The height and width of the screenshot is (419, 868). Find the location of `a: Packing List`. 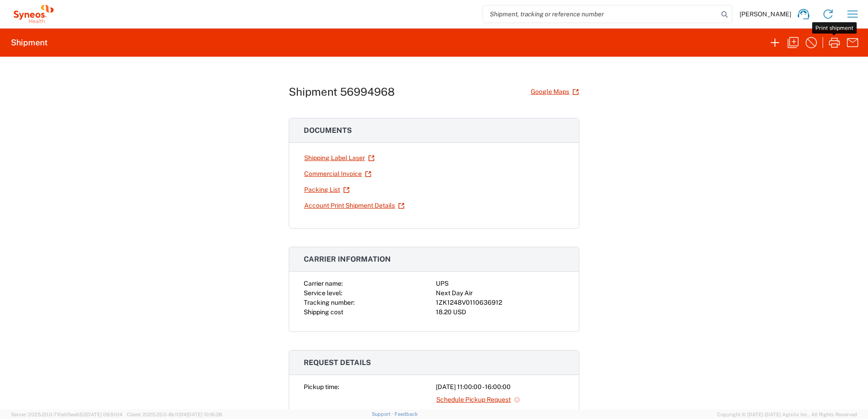

a: Packing List is located at coordinates (327, 190).